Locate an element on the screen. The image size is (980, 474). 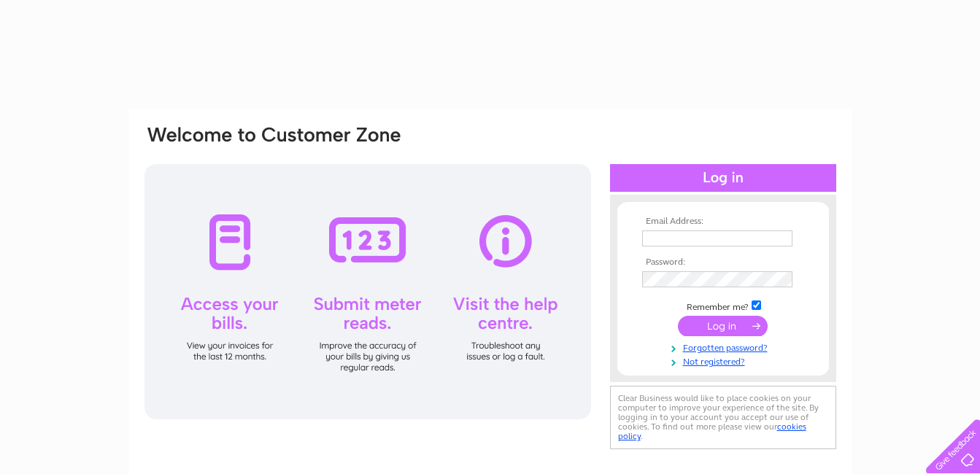
input: Submit is located at coordinates (723, 326).